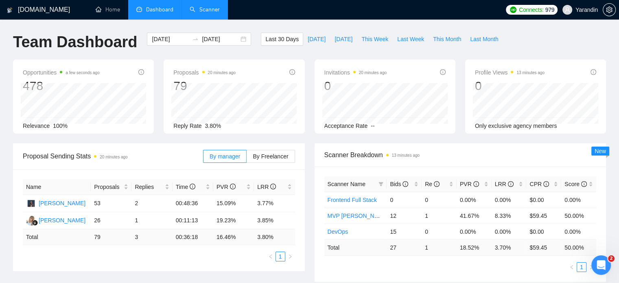  I want to click on span: Scanner Name, so click(346, 184).